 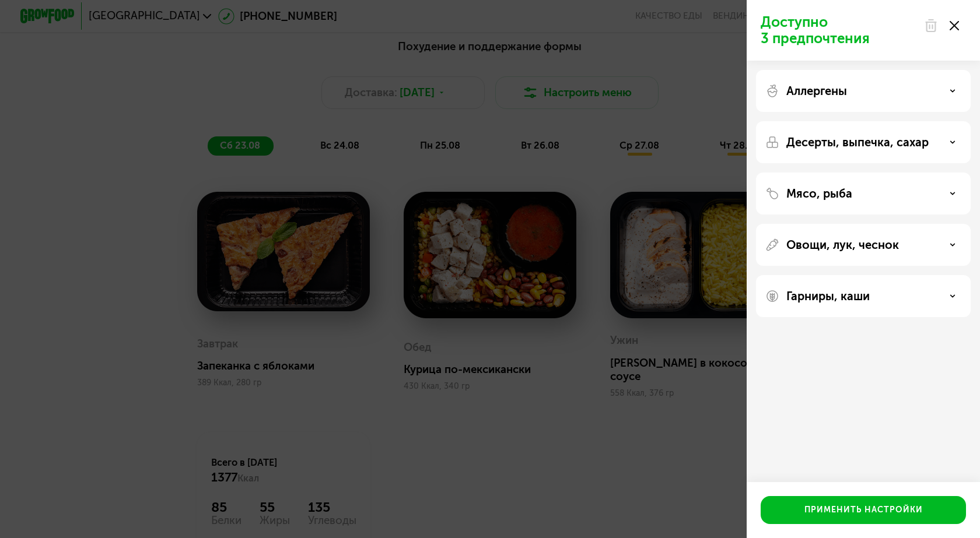 I want to click on button: Применить настройки, so click(x=863, y=510).